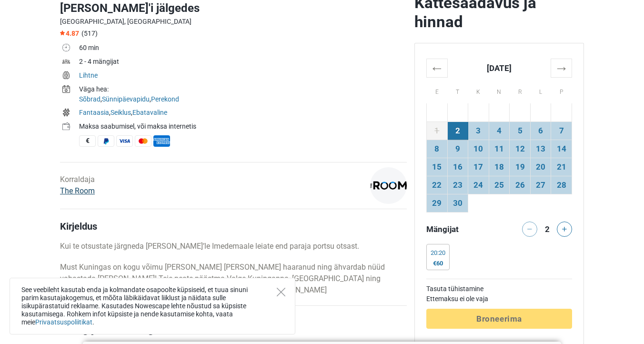 Image resolution: width=644 pixels, height=344 pixels. I want to click on span: MasterCard, so click(143, 141).